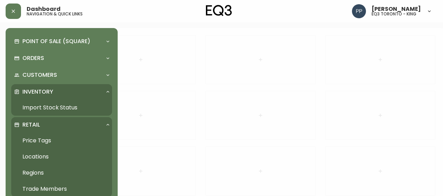 The height and width of the screenshot is (196, 443). Describe the element at coordinates (62, 125) in the screenshot. I see `div: Retail` at that location.